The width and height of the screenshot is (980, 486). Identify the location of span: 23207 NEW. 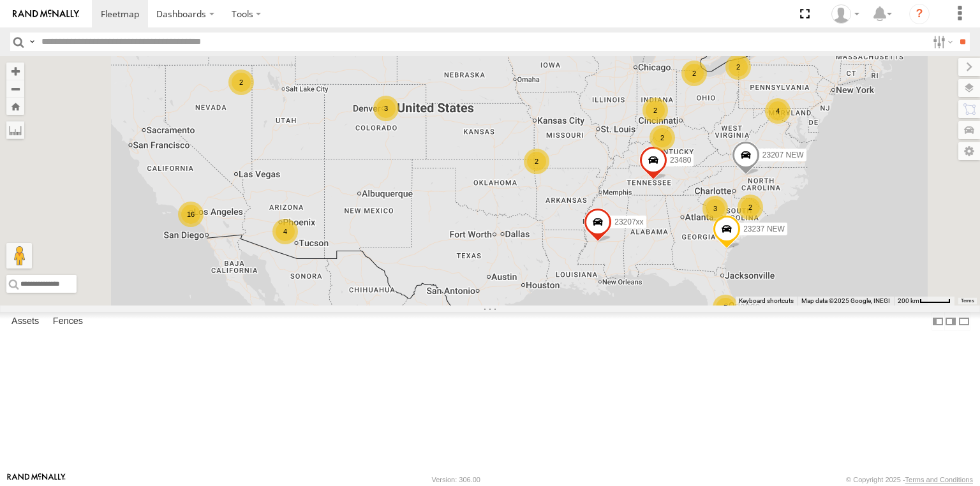
(783, 155).